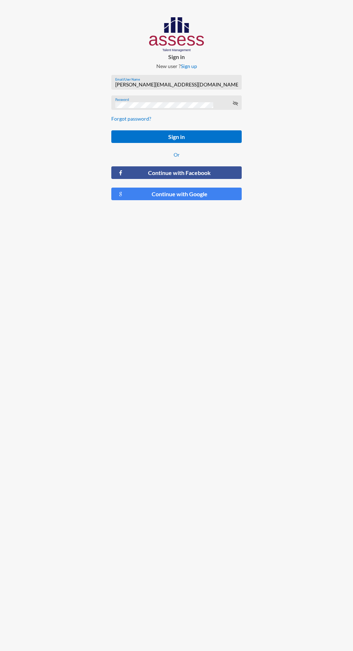 Image resolution: width=353 pixels, height=651 pixels. Describe the element at coordinates (176, 172) in the screenshot. I see `button: Continue with Facebook` at that location.